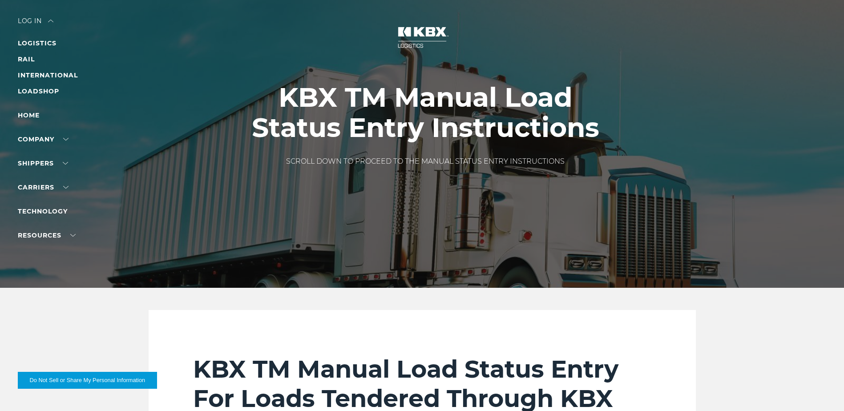 Image resolution: width=844 pixels, height=411 pixels. I want to click on a: Carriers, so click(43, 187).